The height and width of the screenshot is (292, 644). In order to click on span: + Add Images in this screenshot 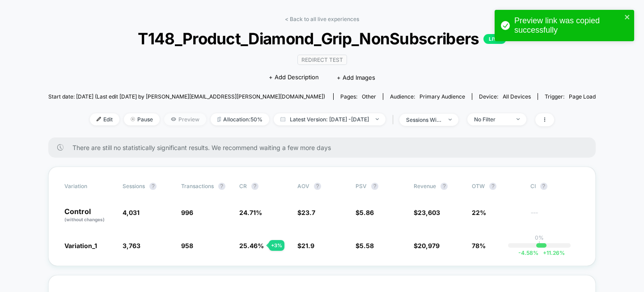, I will do `click(356, 77)`.